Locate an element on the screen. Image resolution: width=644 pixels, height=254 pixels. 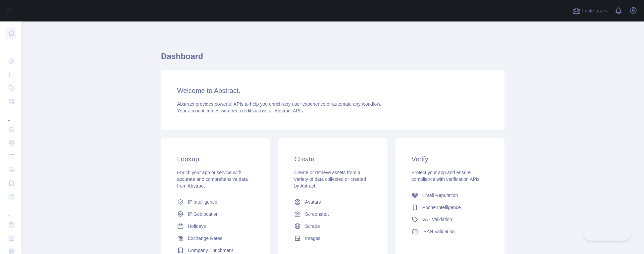
a: Email Reputation is located at coordinates (450, 195).